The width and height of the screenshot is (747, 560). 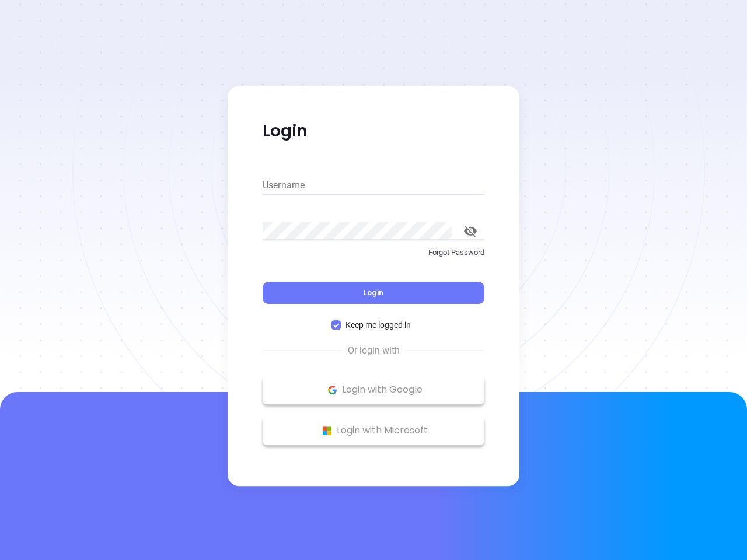 I want to click on p: Login with Microsoft, so click(x=373, y=430).